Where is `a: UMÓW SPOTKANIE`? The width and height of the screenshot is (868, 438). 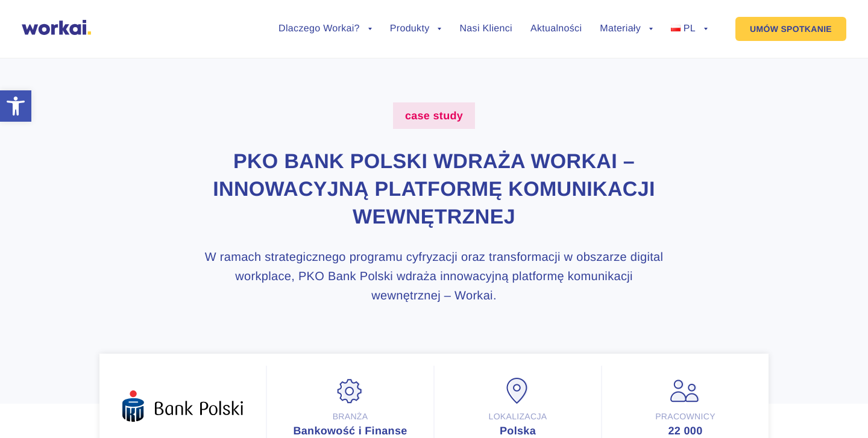
a: UMÓW SPOTKANIE is located at coordinates (791, 29).